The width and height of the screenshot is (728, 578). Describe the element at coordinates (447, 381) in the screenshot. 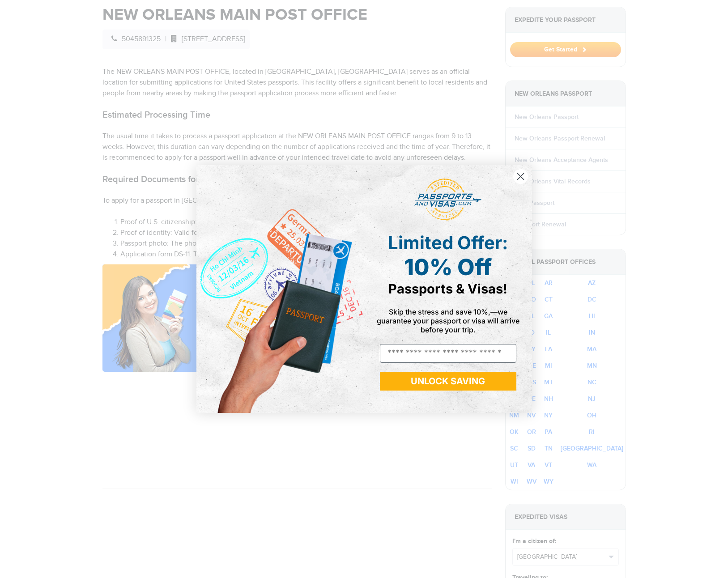

I see `button: UNLOCK SAVING` at that location.